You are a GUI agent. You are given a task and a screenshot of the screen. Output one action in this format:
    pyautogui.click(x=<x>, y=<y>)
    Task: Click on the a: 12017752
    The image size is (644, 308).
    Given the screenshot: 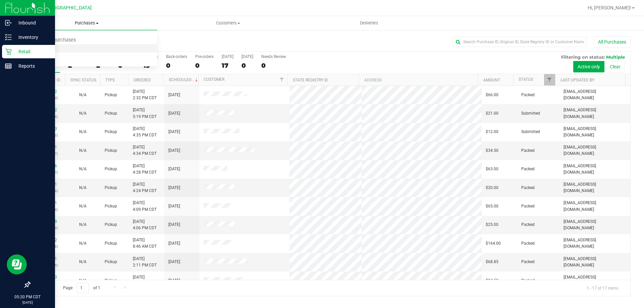 What is the action you would take?
    pyautogui.click(x=48, y=110)
    